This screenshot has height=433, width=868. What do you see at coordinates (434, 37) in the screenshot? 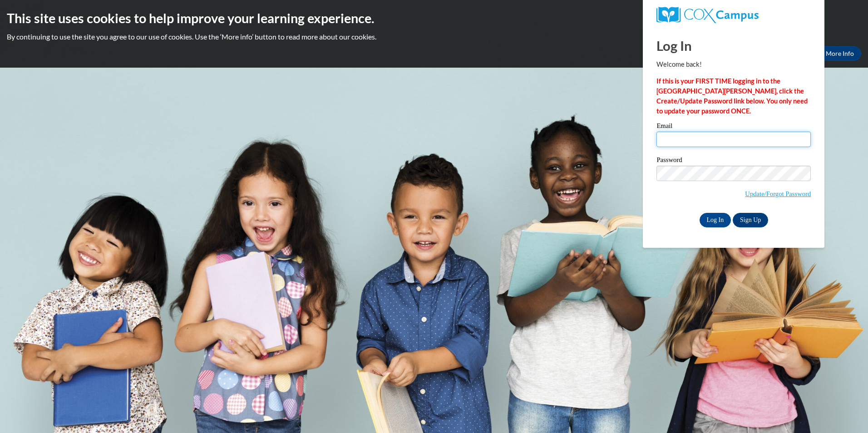
I see `p: By continuing to use the site you agree to our use of cookies. Use the ‘More info’ button to read...` at bounding box center [434, 37].